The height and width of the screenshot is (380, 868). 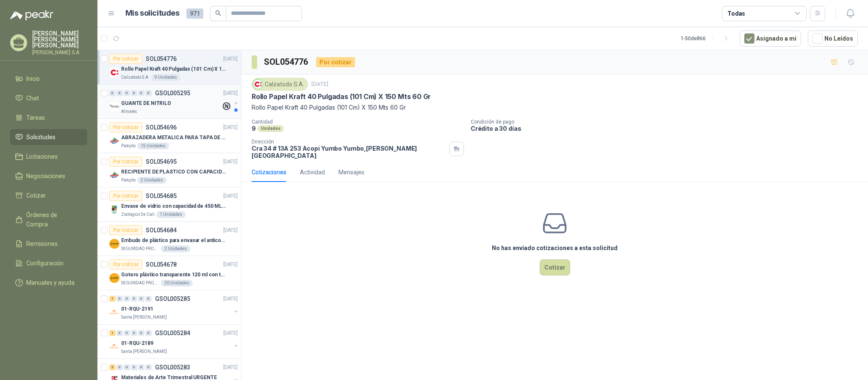 What do you see at coordinates (161, 59) in the screenshot?
I see `p: SOL054776` at bounding box center [161, 59].